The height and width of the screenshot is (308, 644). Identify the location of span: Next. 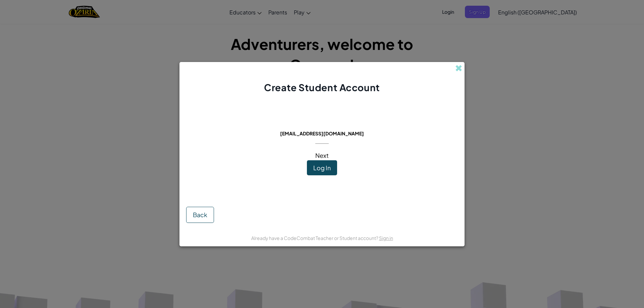
(322, 155).